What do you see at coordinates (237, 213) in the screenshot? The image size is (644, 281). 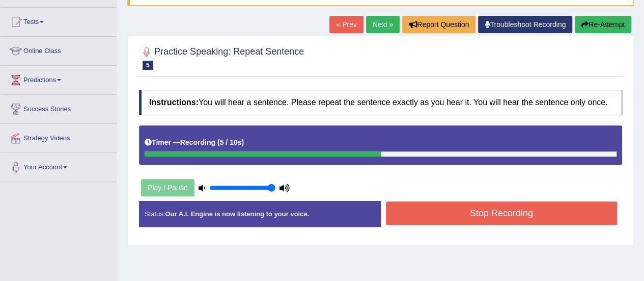 I see `strong: Our A.I. Engine is now listening to your voice.` at bounding box center [237, 213].